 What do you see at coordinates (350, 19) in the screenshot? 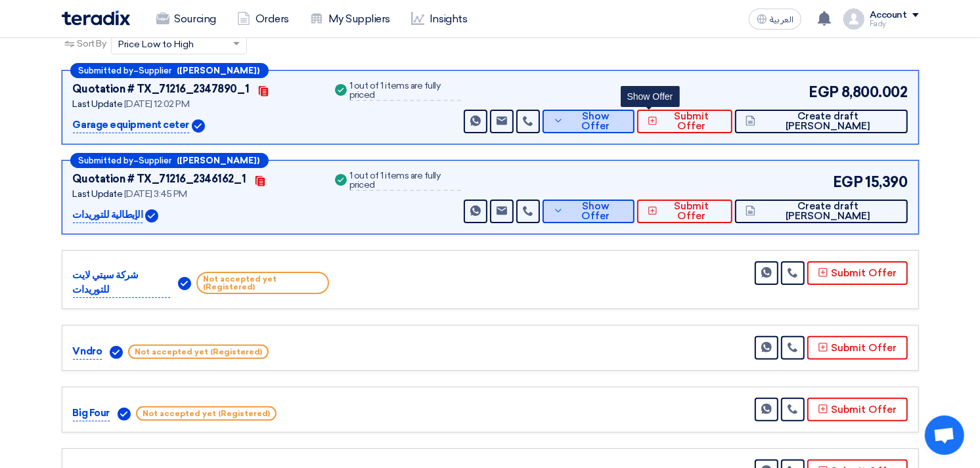
I see `a: My Suppliers` at bounding box center [350, 19].